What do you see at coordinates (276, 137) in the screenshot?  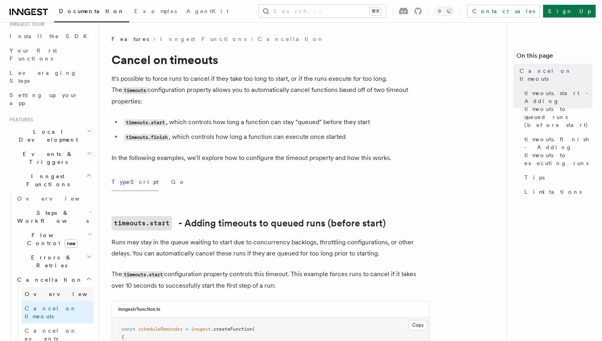 I see `li: , which controls how long a function can execute once started` at bounding box center [276, 137].